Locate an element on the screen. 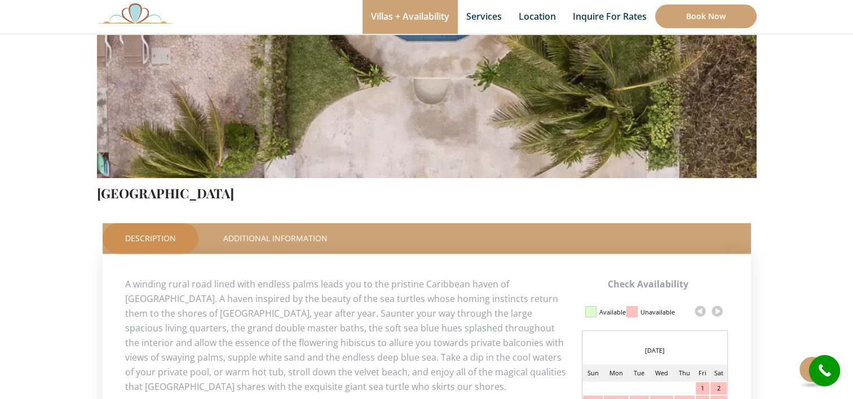 This screenshot has height=399, width=853. div: Available is located at coordinates (612, 312).